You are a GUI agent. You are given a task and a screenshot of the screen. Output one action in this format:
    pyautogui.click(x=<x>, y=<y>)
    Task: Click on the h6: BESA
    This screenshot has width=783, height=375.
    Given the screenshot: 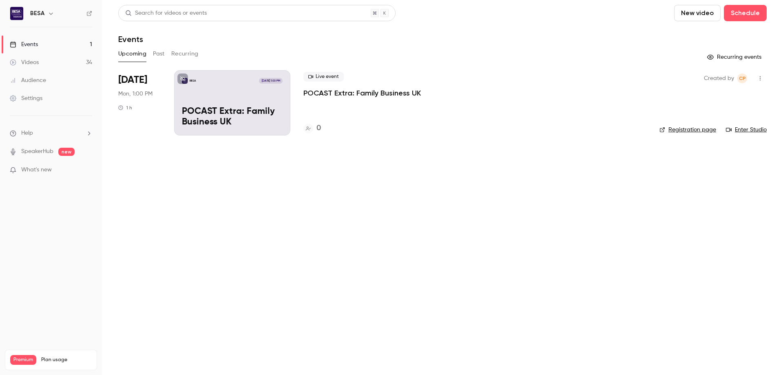 What is the action you would take?
    pyautogui.click(x=37, y=13)
    